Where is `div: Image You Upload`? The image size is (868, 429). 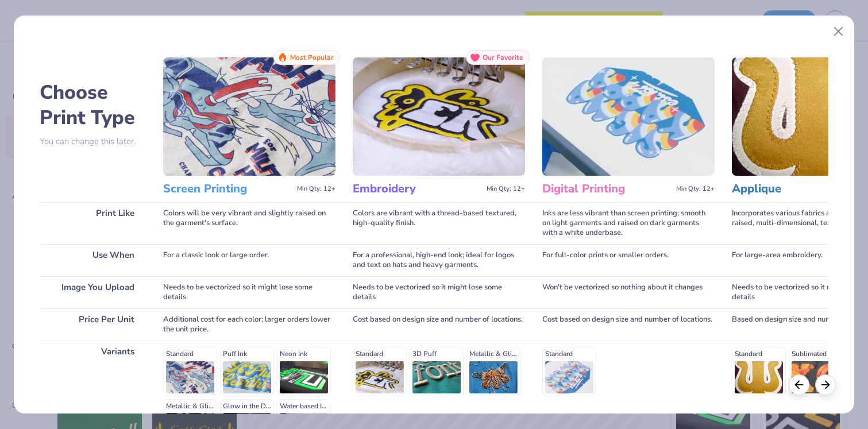 div: Image You Upload is located at coordinates (93, 292).